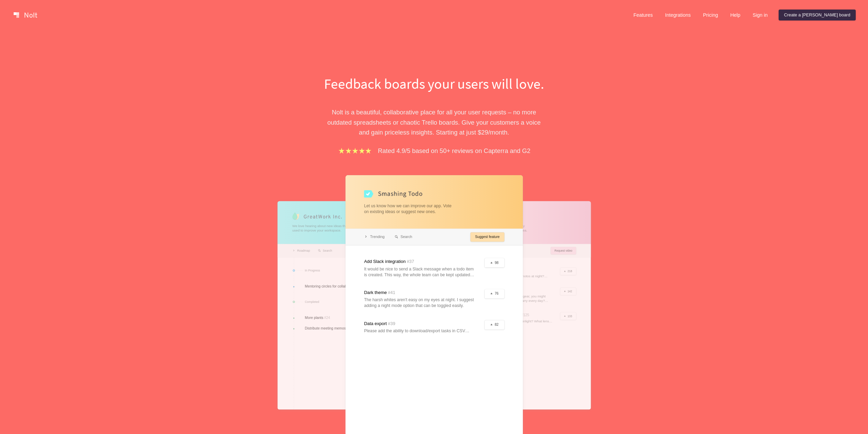  Describe the element at coordinates (711, 15) in the screenshot. I see `a: Pricing` at that location.